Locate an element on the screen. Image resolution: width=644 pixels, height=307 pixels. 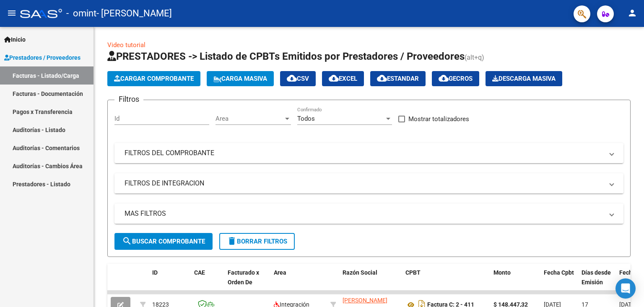
span: CSV is located at coordinates (298, 78).